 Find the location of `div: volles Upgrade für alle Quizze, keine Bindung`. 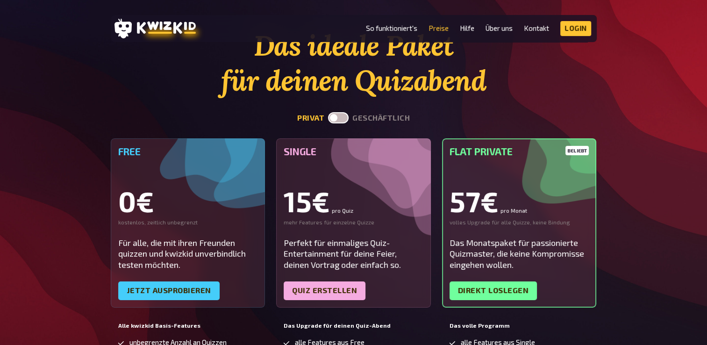

div: volles Upgrade für alle Quizze, keine Bindung is located at coordinates (519, 222).